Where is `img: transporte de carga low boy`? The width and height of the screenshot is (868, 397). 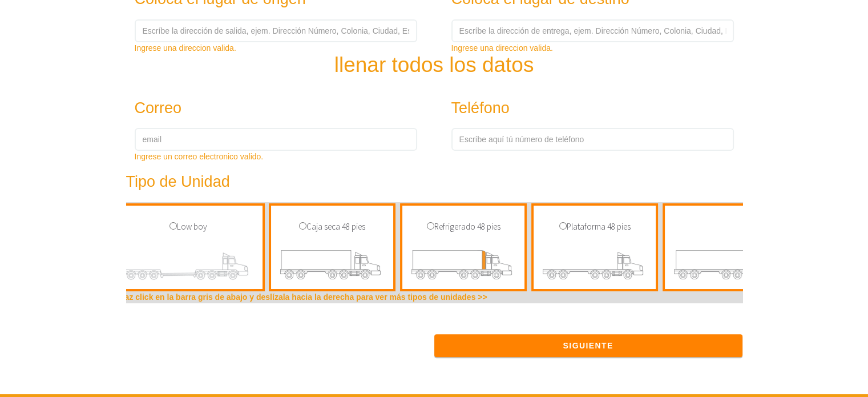 img: transporte de carga low boy is located at coordinates (189, 267).